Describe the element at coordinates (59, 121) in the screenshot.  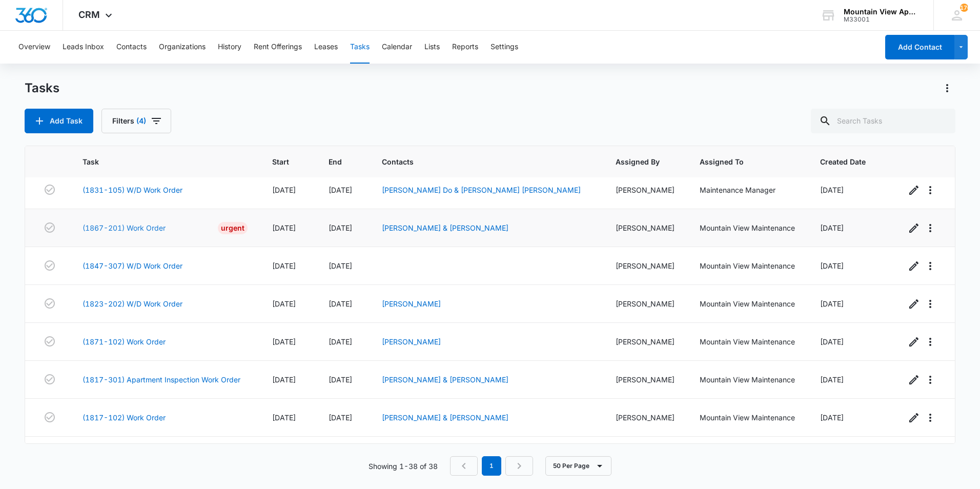
I see `button: Add Task` at that location.